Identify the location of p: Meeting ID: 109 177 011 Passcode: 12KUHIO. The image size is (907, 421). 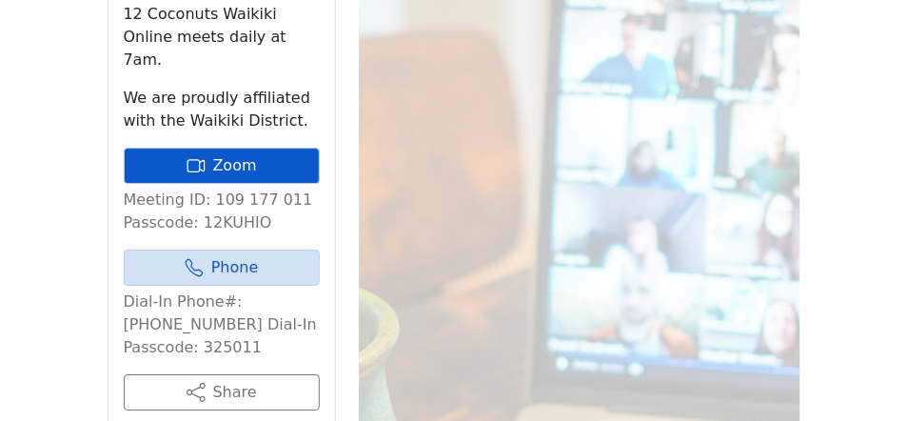
(222, 211).